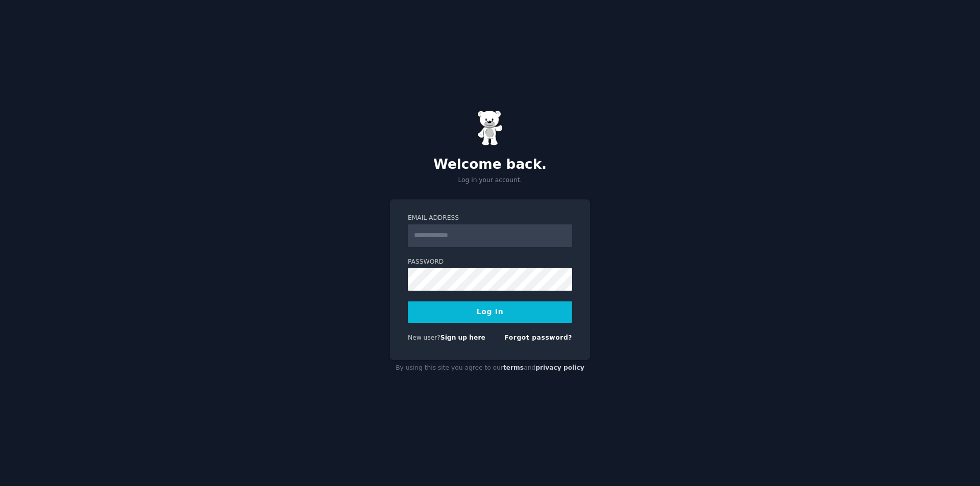  Describe the element at coordinates (490, 165) in the screenshot. I see `h2: Welcome back.` at that location.